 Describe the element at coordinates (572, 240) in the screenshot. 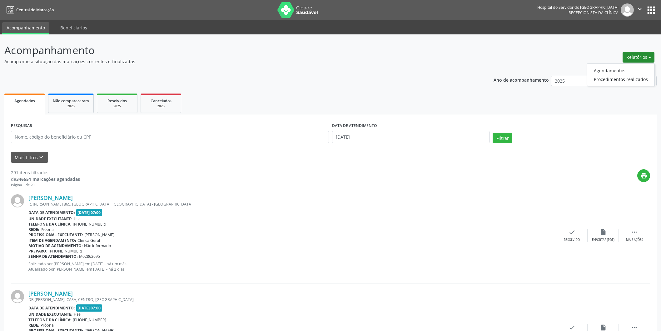

I see `div: Resolvido` at that location.